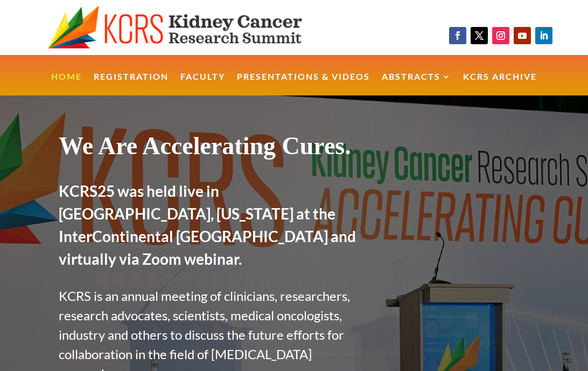 This screenshot has height=371, width=588. What do you see at coordinates (458, 35) in the screenshot?
I see `a: Follow on Facebook` at bounding box center [458, 35].